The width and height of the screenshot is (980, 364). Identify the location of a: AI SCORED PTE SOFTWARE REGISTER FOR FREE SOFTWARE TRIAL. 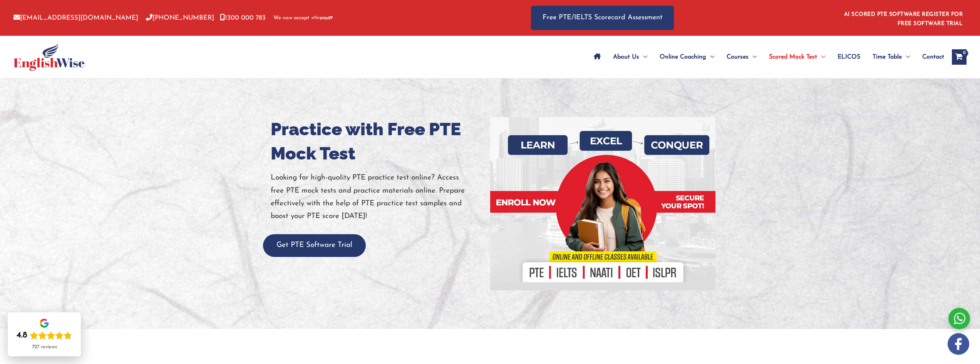
(903, 19).